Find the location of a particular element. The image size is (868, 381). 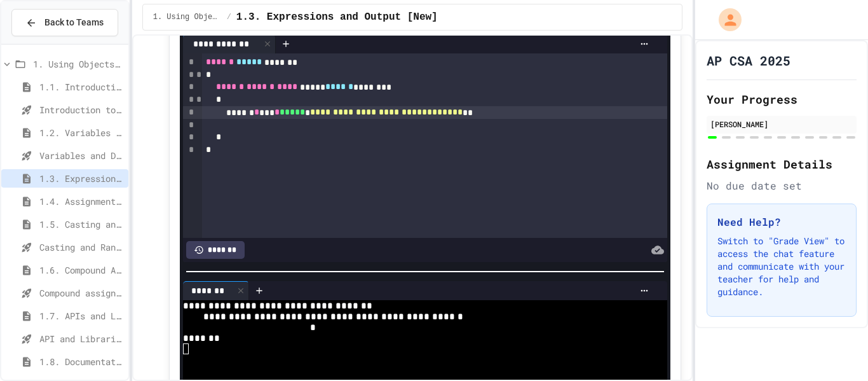

span: Back to Teams is located at coordinates (74, 22).